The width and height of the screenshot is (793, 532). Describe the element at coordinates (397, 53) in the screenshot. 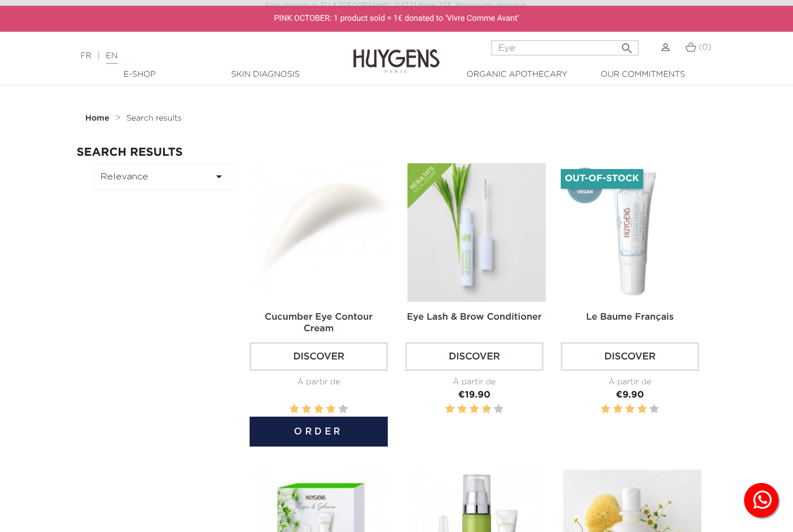

I see `img: Huygens` at that location.